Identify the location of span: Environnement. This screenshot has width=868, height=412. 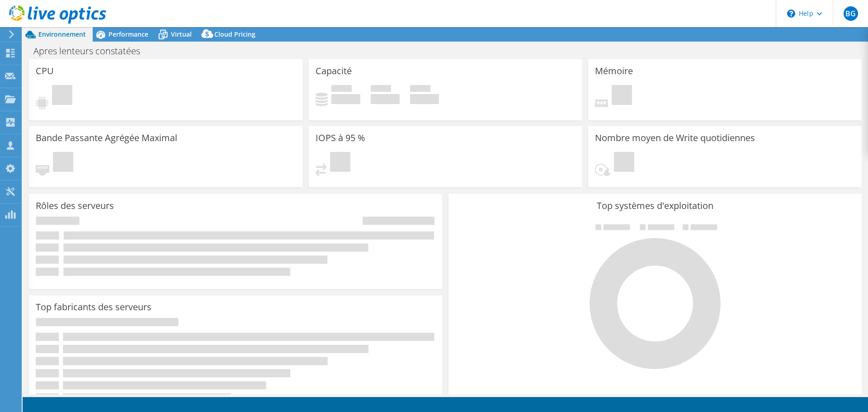
(62, 34).